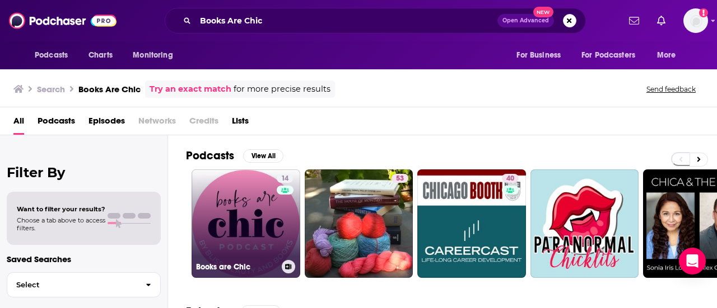  What do you see at coordinates (63, 21) in the screenshot?
I see `a: Podchaser - Follow, Share and Rate Podcasts` at bounding box center [63, 21].